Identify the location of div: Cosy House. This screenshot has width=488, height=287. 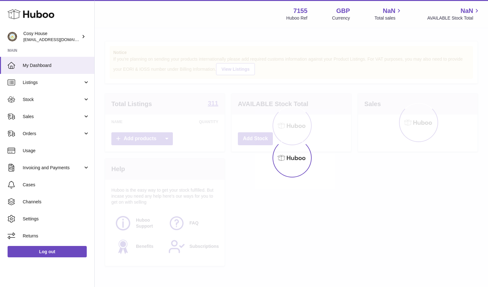
(52, 37).